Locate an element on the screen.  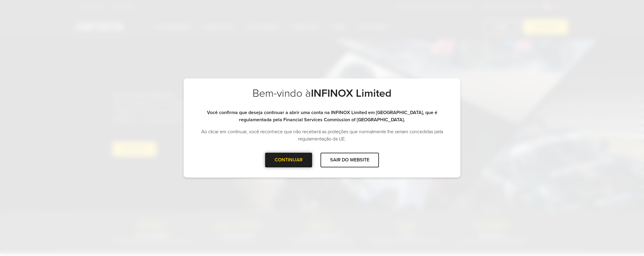
div: SAIR DO WEBSITE is located at coordinates (349, 160).